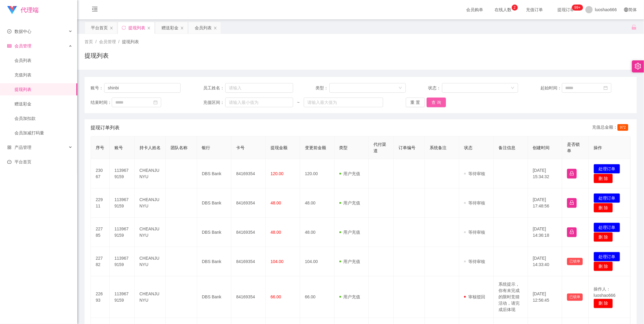 The width and height of the screenshot is (644, 324). What do you see at coordinates (317, 174) in the screenshot?
I see `td: 120.00` at bounding box center [317, 174].